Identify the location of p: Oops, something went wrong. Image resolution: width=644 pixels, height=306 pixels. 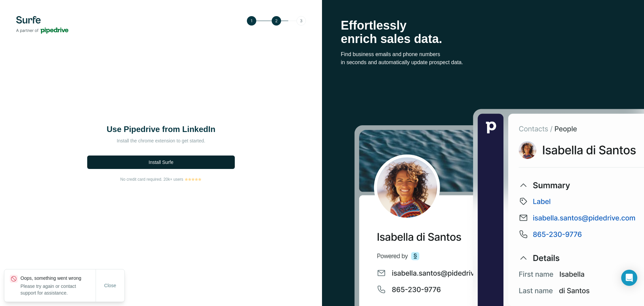
(58, 278).